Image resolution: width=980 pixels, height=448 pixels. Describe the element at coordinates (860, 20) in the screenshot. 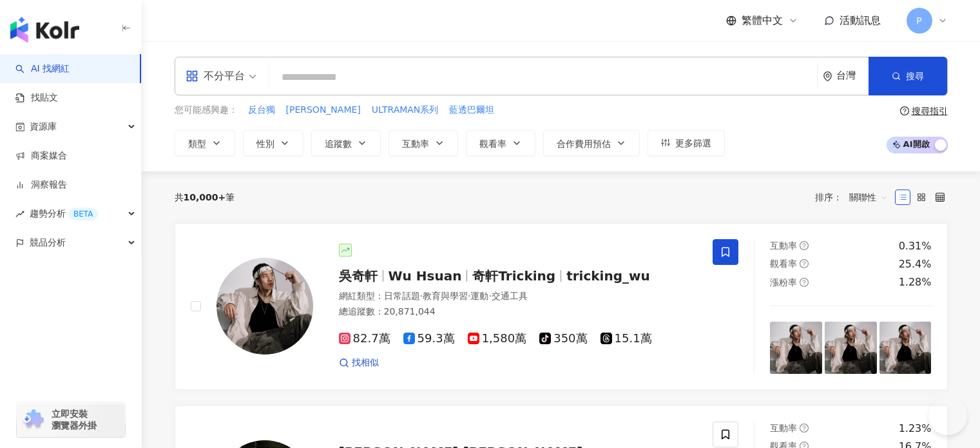

I see `span: 活動訊息` at that location.